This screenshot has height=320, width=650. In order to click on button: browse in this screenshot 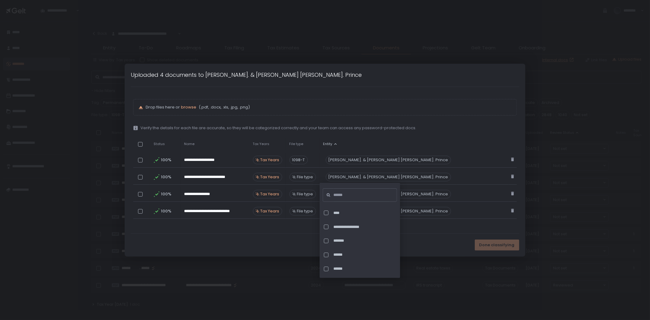, I will do `click(189, 107)`.